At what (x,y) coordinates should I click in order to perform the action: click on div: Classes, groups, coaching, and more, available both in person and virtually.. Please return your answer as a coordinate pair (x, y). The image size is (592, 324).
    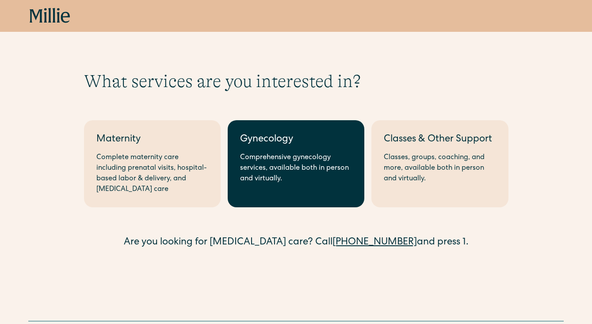
    Looking at the image, I should click on (440, 168).